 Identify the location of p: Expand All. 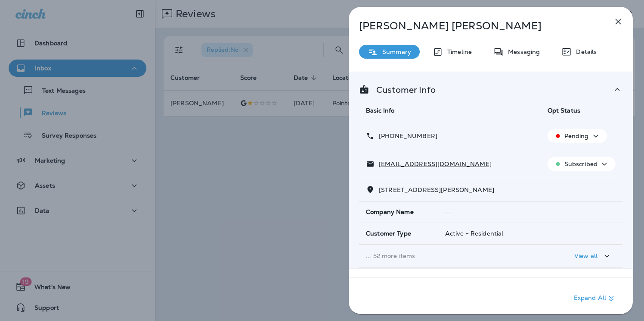
(595, 298).